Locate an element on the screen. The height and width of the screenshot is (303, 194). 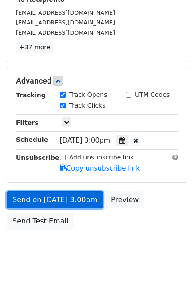
label: Add unsubscribe link is located at coordinates (102, 157).